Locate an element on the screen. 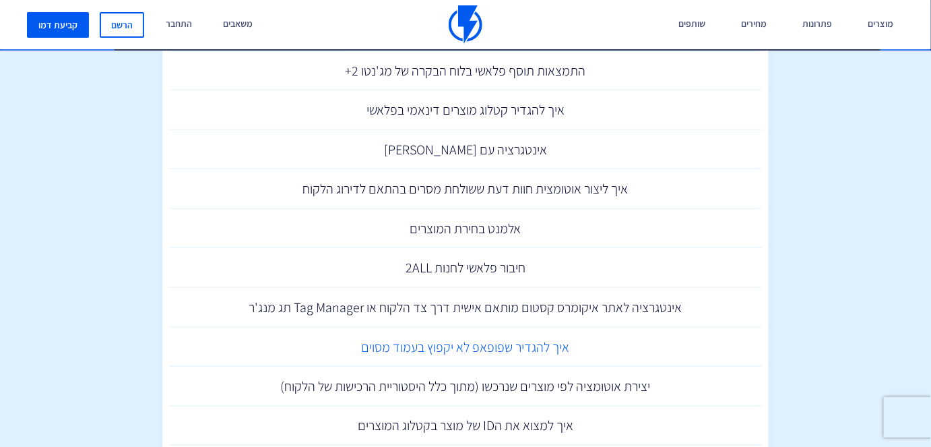 The height and width of the screenshot is (447, 931). a: יצירת אוטומציה לפי מוצרים שנרכשו (מתוך כלל היסטוריית הרכישות של הלקוח) is located at coordinates (466, 386).